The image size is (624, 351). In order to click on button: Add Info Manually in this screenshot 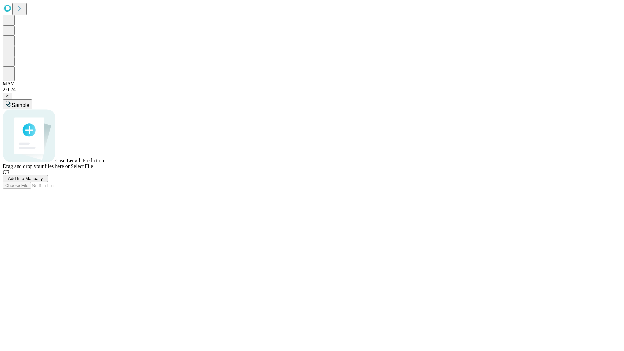, I will do `click(25, 178)`.